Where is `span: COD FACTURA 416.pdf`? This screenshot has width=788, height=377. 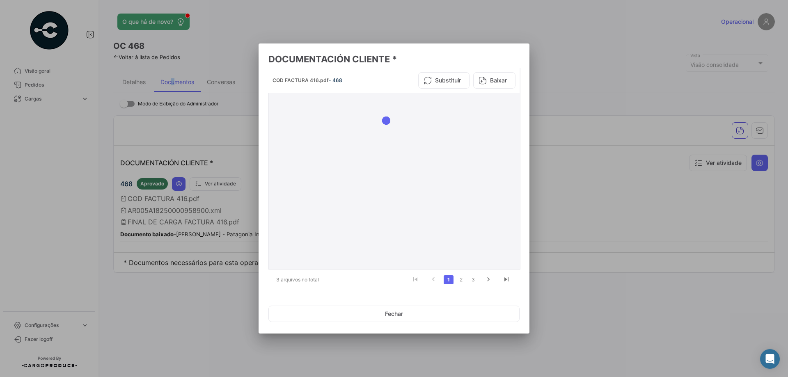
span: COD FACTURA 416.pdf is located at coordinates (300, 80).